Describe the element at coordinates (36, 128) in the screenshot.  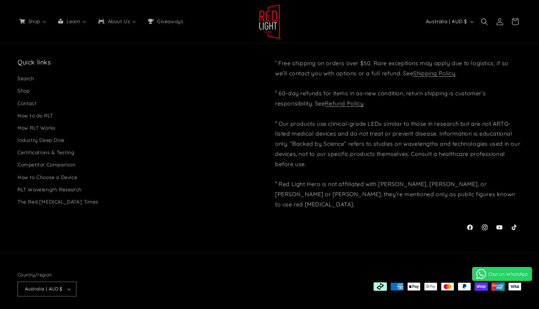
I see `a: How RLT Works` at that location.